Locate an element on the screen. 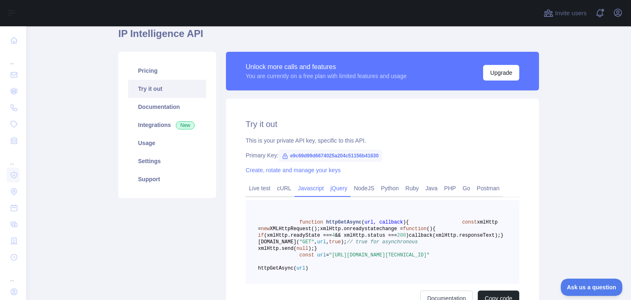 The height and width of the screenshot is (300, 631). div: Primary Key: is located at coordinates (382, 155).